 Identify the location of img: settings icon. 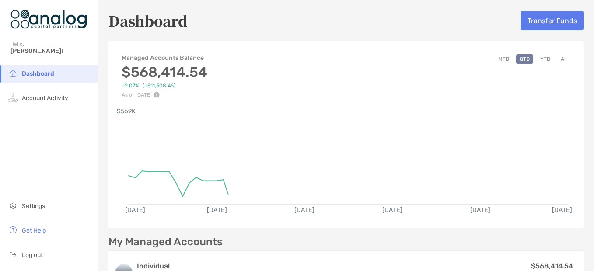
(13, 205).